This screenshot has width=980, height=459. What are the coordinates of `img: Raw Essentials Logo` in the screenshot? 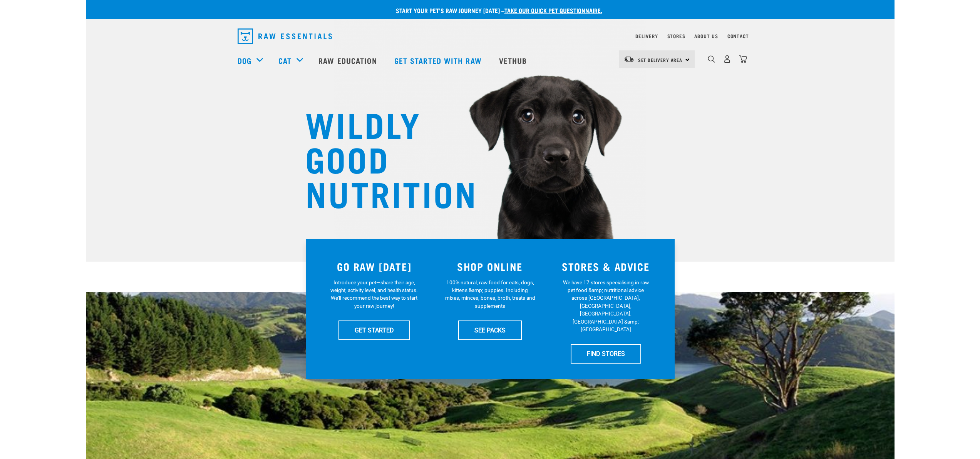 It's located at (285, 36).